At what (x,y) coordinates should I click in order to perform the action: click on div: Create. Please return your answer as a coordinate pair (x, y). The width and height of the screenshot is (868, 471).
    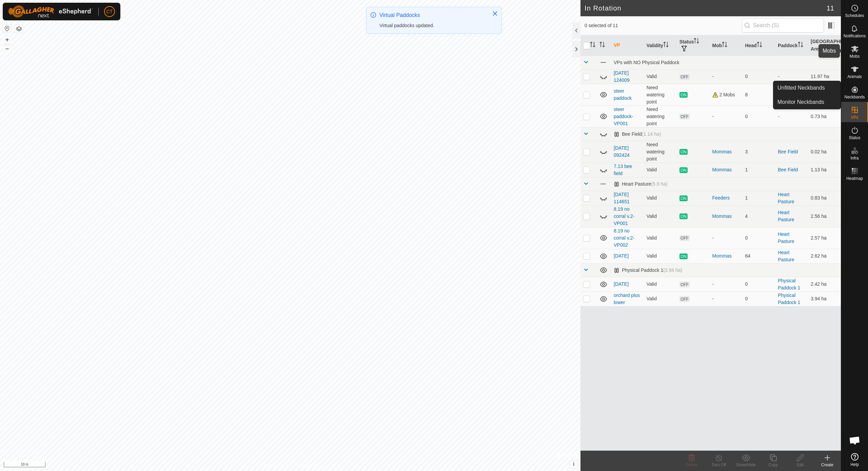
    Looking at the image, I should click on (828, 465).